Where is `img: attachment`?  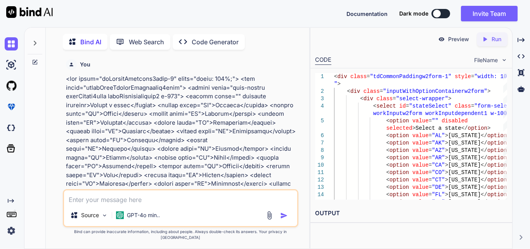
img: attachment is located at coordinates (269, 215).